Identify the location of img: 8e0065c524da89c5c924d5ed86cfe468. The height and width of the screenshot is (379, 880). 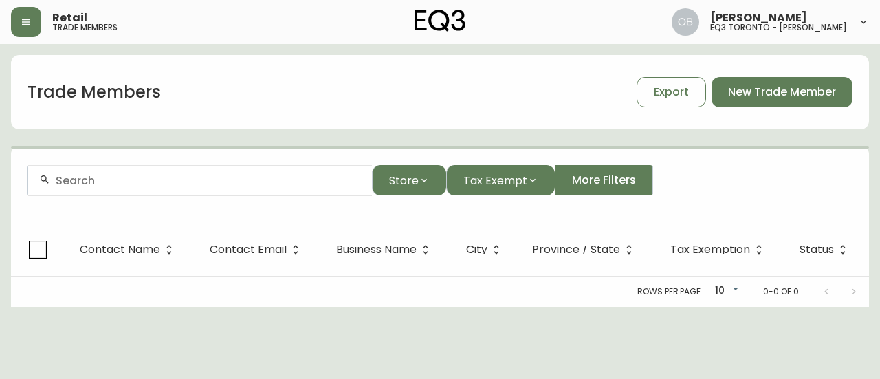
(686, 22).